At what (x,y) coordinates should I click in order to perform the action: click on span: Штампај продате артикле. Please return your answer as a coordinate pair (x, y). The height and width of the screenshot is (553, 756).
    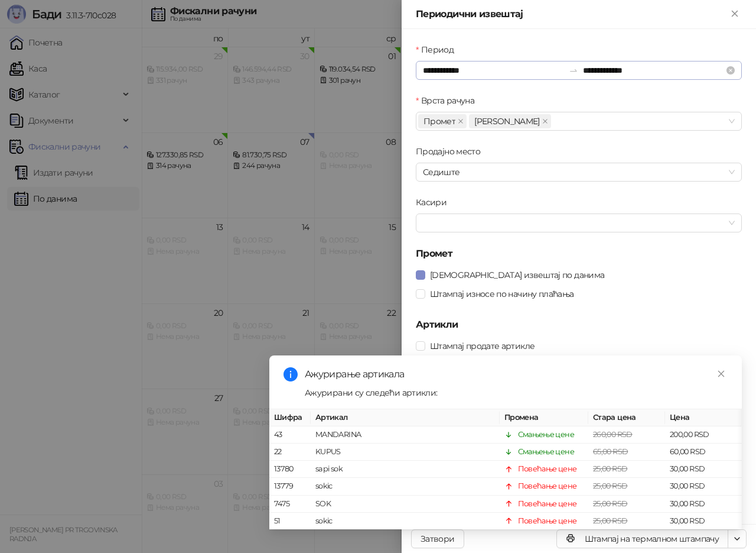
    Looking at the image, I should click on (482, 346).